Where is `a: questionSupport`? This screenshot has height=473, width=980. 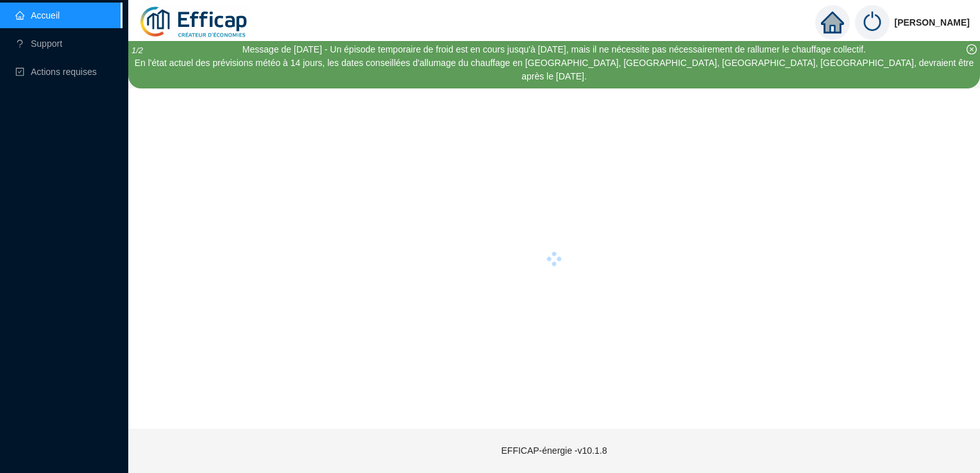 a: questionSupport is located at coordinates (38, 44).